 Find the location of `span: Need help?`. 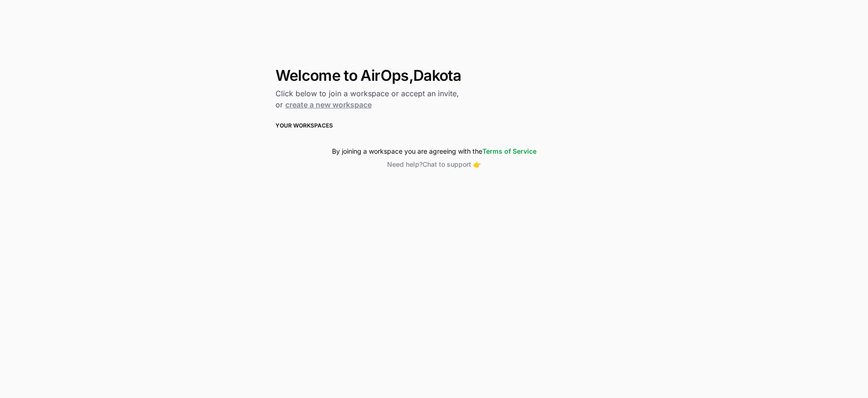

span: Need help? is located at coordinates (405, 164).